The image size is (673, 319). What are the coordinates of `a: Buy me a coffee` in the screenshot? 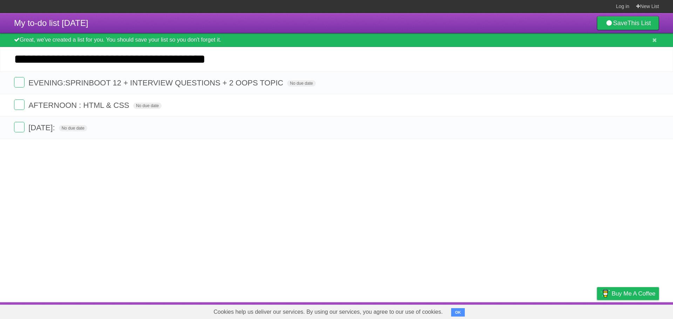 It's located at (628, 294).